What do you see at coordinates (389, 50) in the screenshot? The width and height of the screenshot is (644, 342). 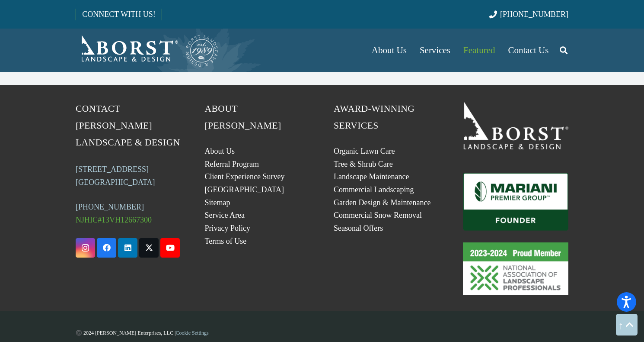 I see `span: About Us` at bounding box center [389, 50].